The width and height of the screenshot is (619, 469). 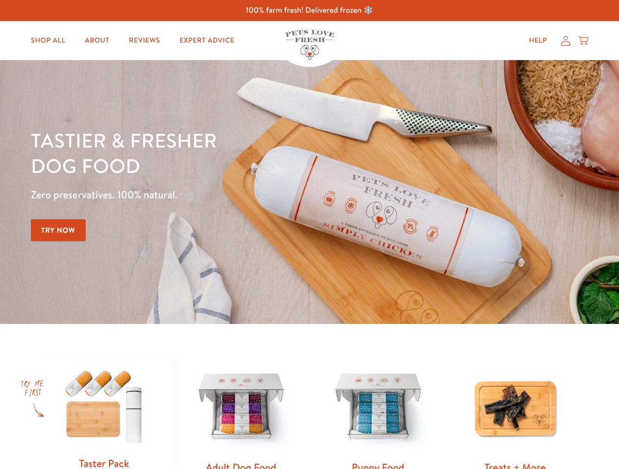 I want to click on p: Zero preservatives. 100% natural., so click(x=216, y=195).